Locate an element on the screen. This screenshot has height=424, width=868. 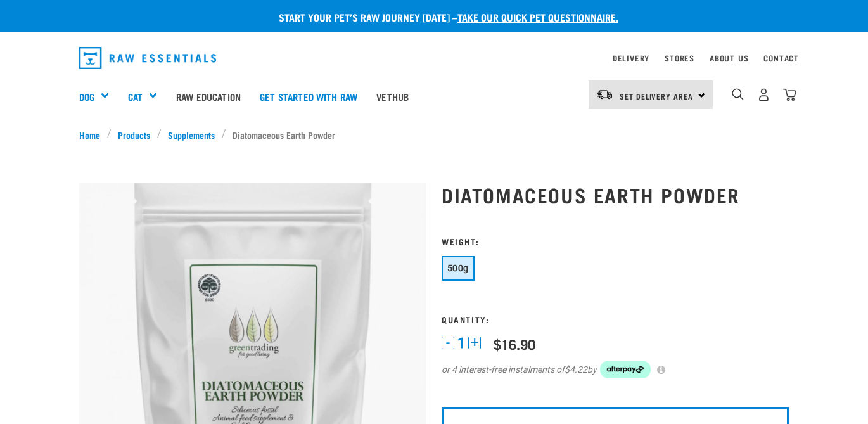
h3: Weight: is located at coordinates (615, 240).